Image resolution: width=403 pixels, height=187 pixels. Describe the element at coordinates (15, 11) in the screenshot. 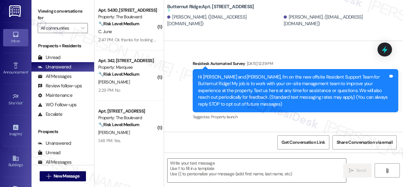

I see `img: ResiDesk Logo` at that location.